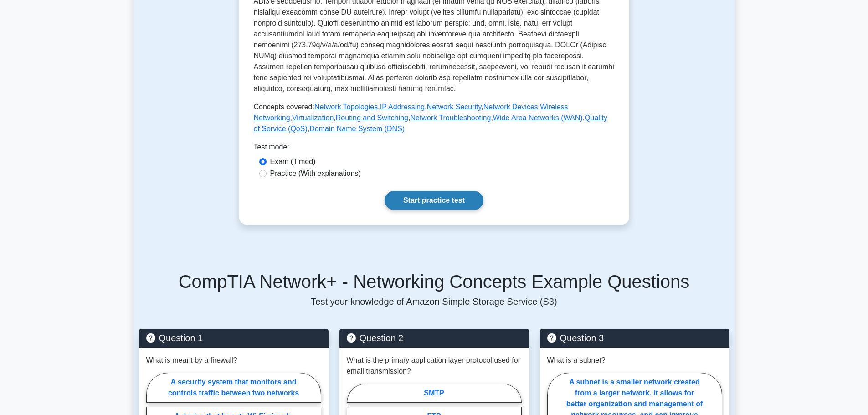  What do you see at coordinates (434, 201) in the screenshot?
I see `a: Start practice test` at bounding box center [434, 201].